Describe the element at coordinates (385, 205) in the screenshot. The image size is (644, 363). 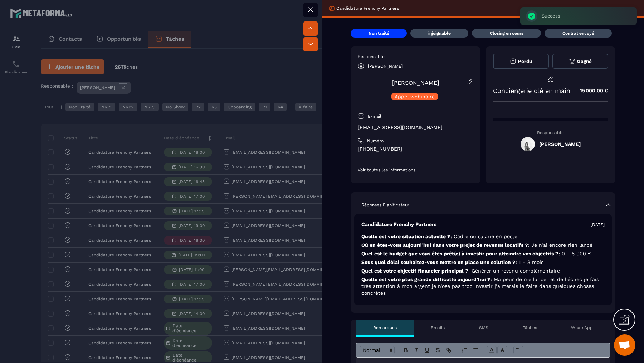
I see `p: Réponses Planificateur` at that location.